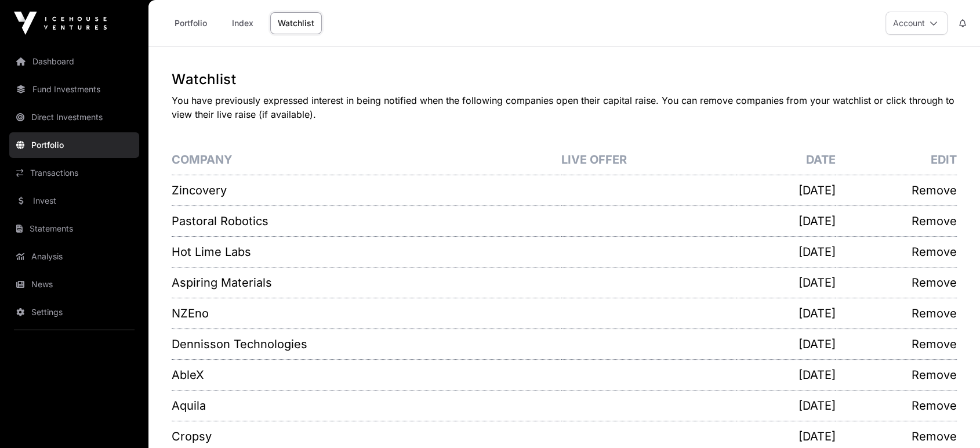 The width and height of the screenshot is (980, 448). I want to click on p: Aquila, so click(367, 405).